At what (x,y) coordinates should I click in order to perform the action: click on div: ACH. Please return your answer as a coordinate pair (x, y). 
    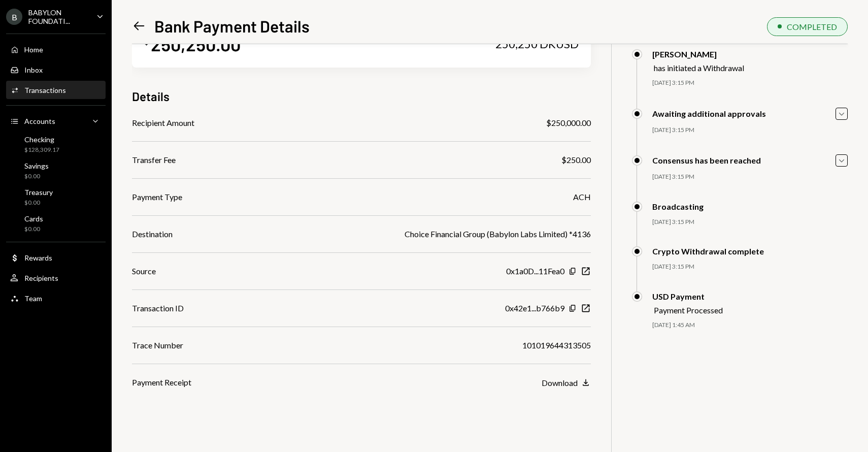
    Looking at the image, I should click on (582, 197).